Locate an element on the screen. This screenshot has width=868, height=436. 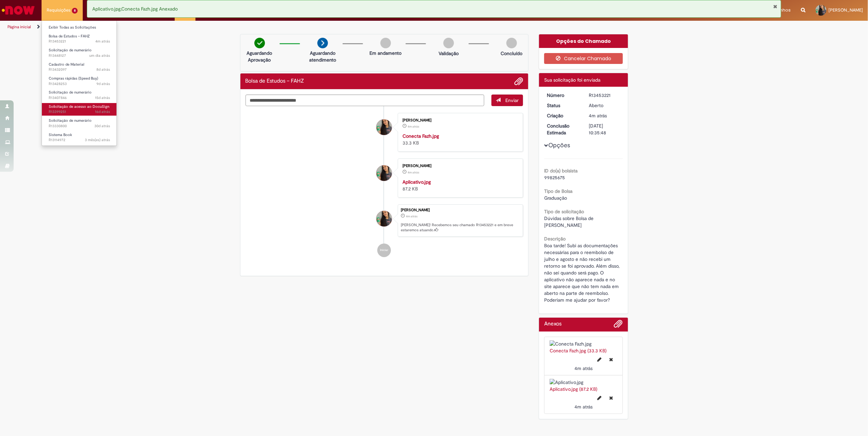
img: Aplicativo.jpg is located at coordinates (583, 383).